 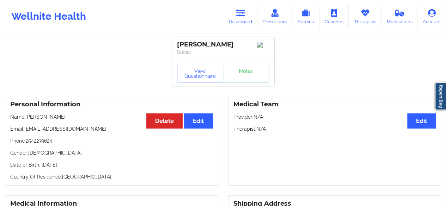 I want to click on h3: Personal Information, so click(x=111, y=104).